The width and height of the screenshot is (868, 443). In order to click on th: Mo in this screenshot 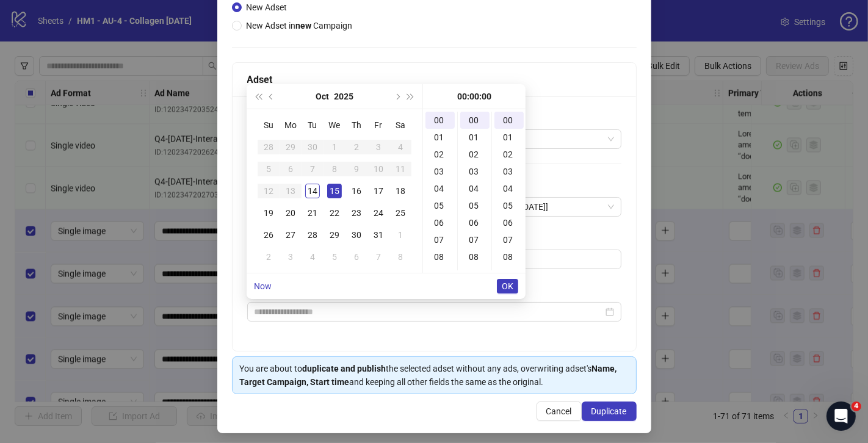, I will do `click(291, 125)`.